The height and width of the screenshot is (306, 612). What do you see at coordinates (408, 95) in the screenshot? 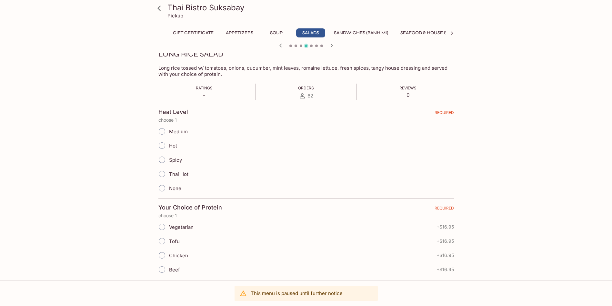
I see `p: 0` at bounding box center [408, 95].